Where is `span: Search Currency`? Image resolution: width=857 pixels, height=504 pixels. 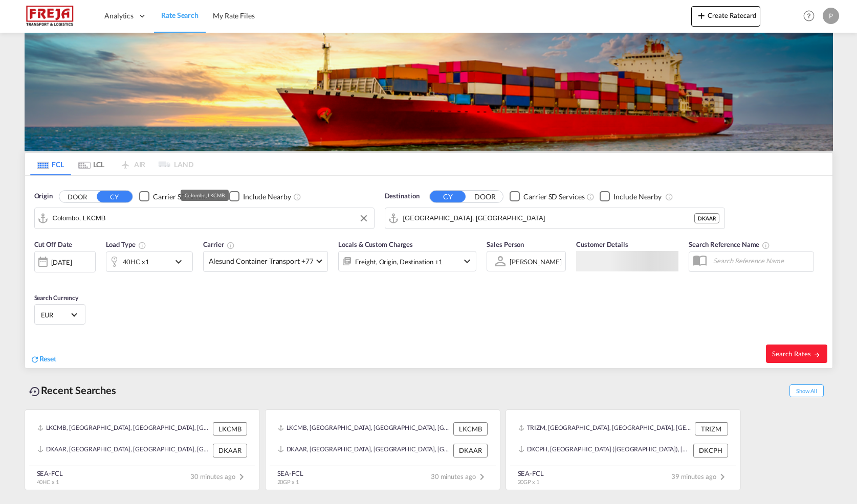 span: Search Currency is located at coordinates (56, 298).